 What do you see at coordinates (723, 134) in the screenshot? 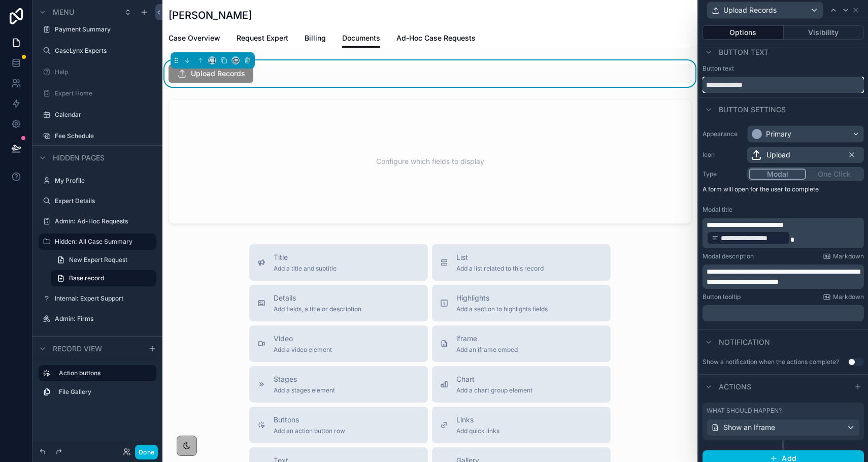
I see `label: Appearance` at bounding box center [723, 134].